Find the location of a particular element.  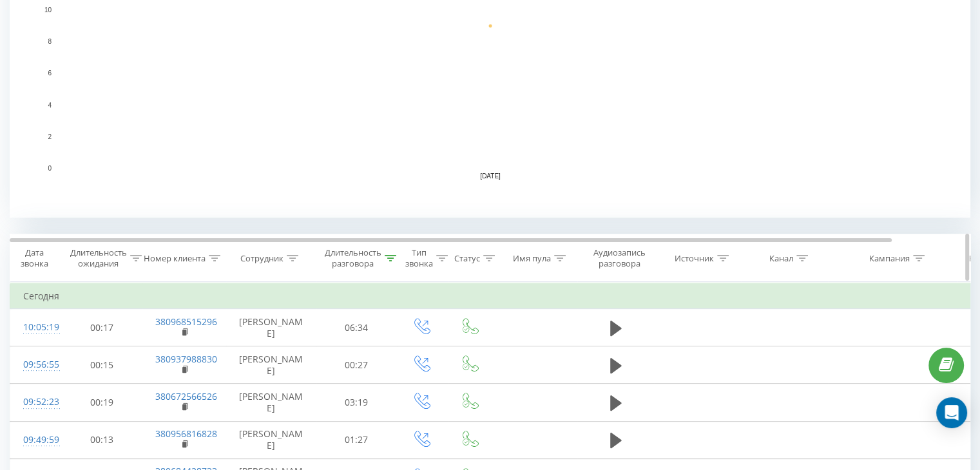

div: Дата звонка is located at coordinates (34, 258).